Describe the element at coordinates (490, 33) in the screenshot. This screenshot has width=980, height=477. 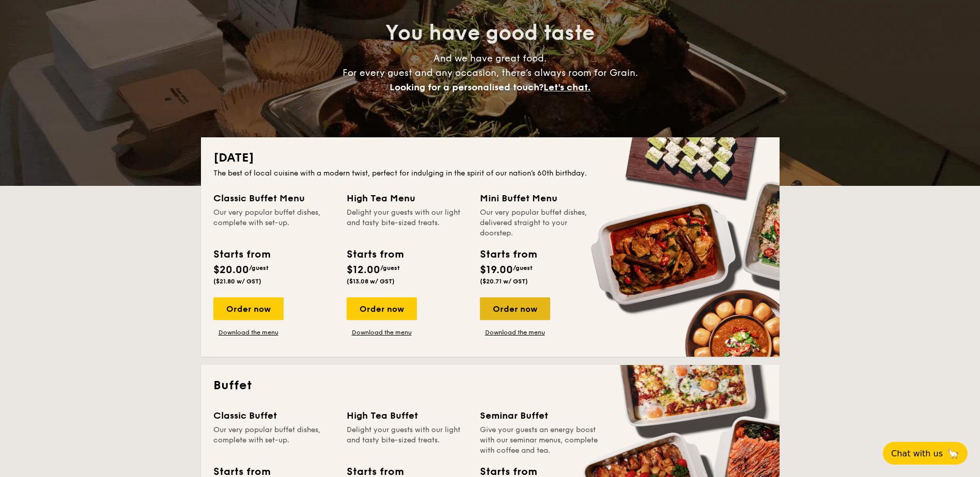
I see `span: You have good taste` at that location.